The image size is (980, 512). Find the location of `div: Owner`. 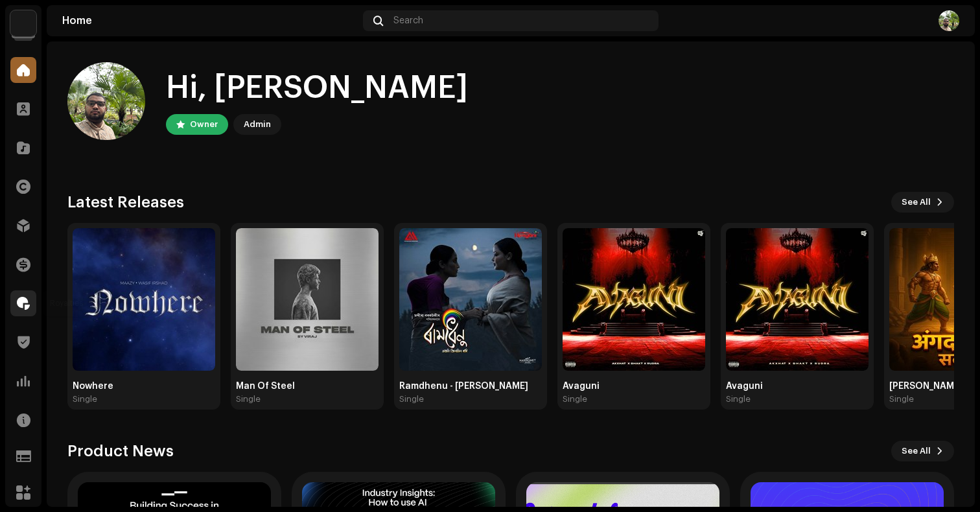

div: Owner is located at coordinates (204, 124).